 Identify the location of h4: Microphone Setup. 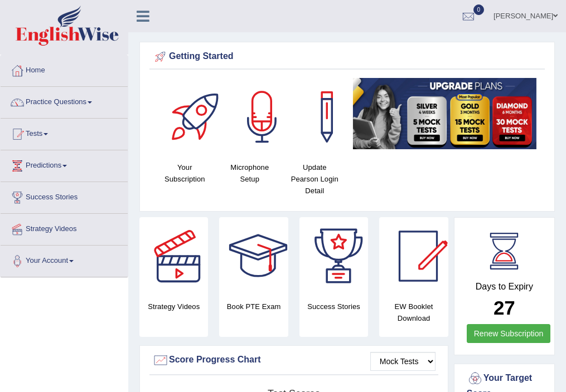
(249, 173).